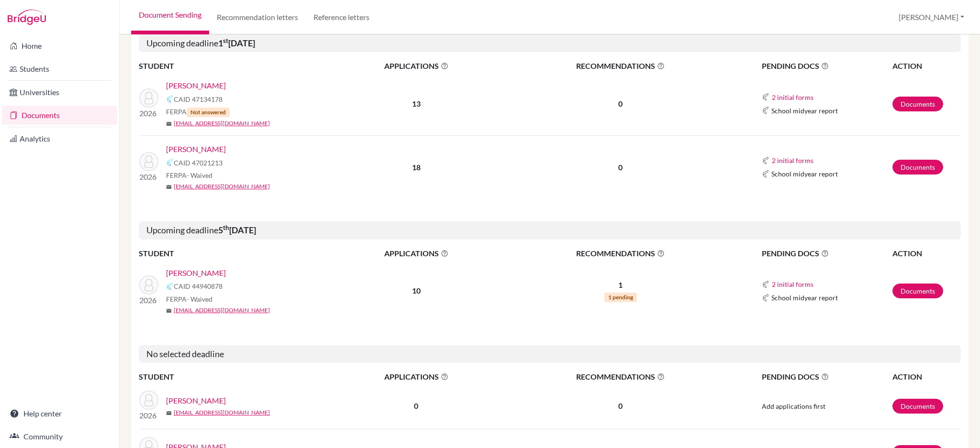 The image size is (980, 448). What do you see at coordinates (149, 400) in the screenshot?
I see `img: Aoyama, Liz` at bounding box center [149, 400].